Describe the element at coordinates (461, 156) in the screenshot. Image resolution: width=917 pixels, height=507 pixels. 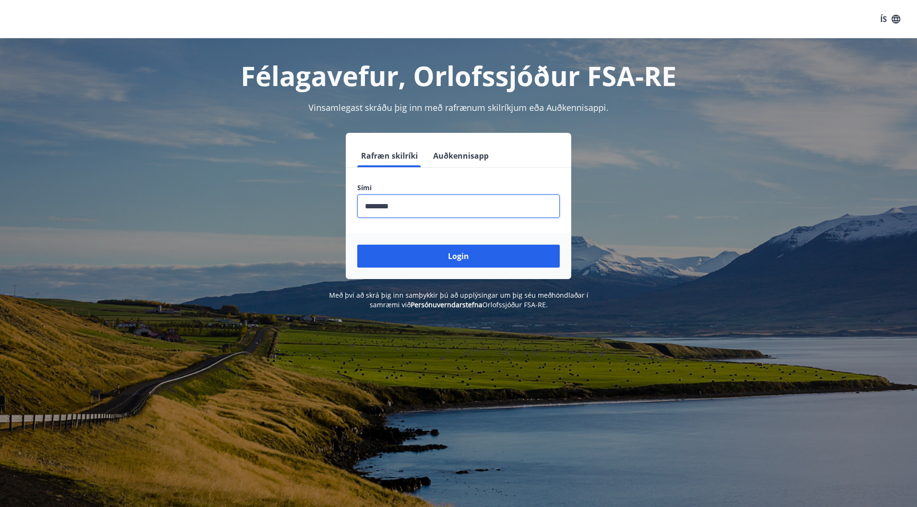
I see `button: Auðkennisapp` at that location.